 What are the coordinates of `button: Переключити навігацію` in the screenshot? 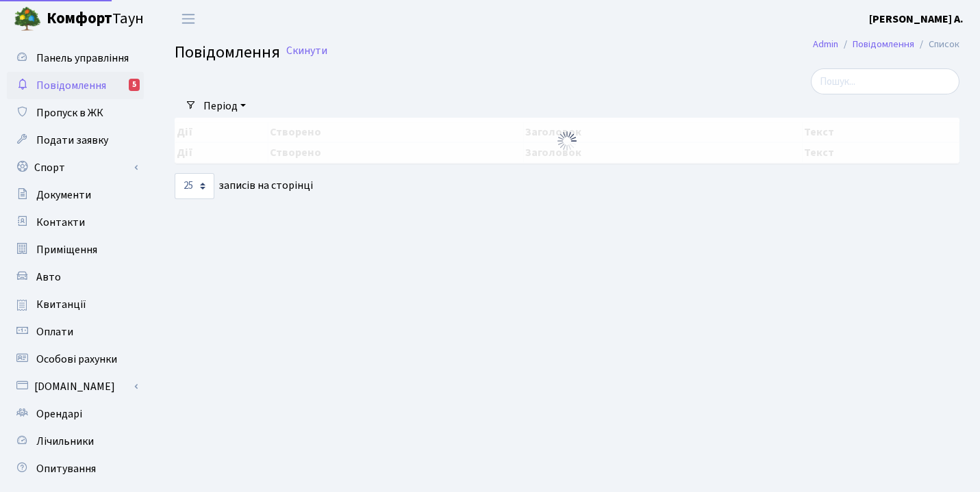 It's located at (189, 19).